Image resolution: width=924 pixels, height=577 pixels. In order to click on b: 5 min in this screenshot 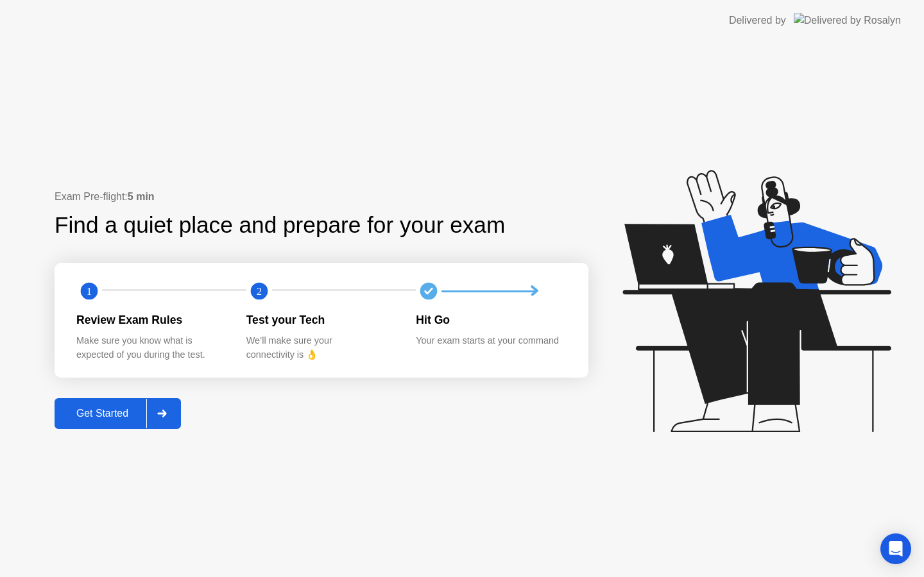, I will do `click(141, 196)`.